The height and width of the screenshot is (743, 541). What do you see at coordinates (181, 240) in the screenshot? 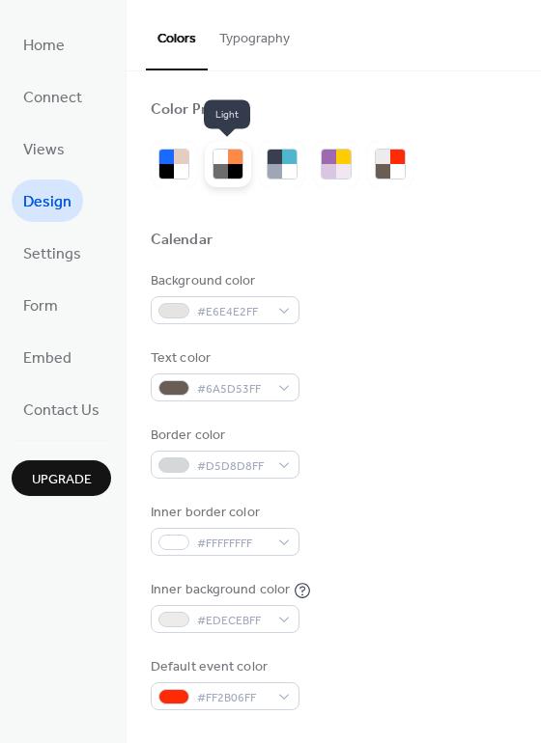
I see `div: Calendar` at bounding box center [181, 240].